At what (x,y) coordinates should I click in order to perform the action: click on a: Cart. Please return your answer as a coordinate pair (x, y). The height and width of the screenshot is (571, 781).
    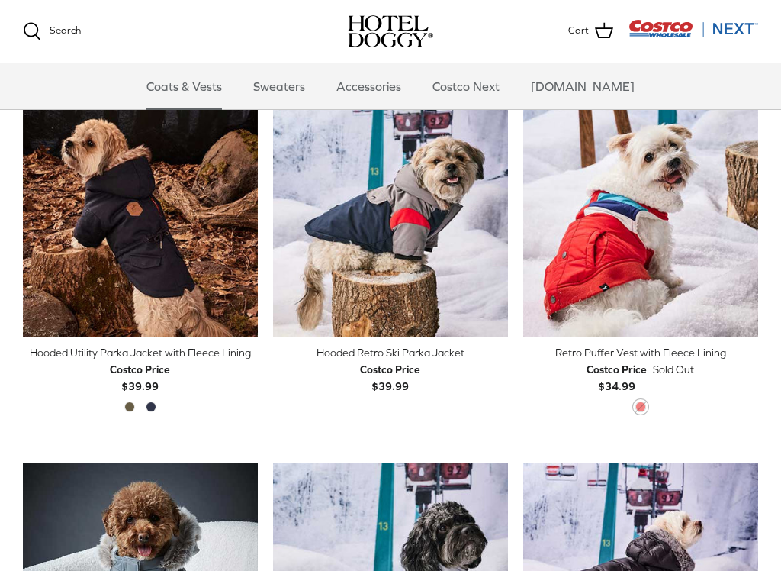
    Looking at the image, I should click on (591, 31).